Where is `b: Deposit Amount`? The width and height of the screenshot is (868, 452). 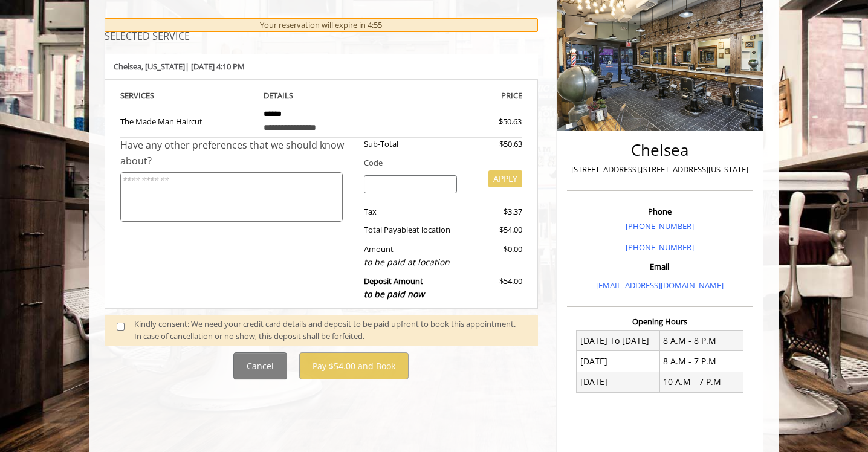
b: Deposit Amount is located at coordinates (394, 287).